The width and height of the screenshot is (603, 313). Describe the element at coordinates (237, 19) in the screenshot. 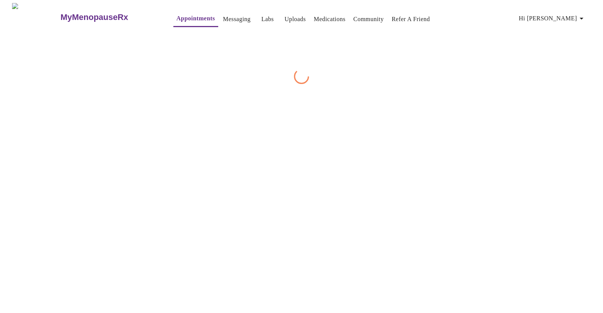

I see `button: Messaging` at that location.